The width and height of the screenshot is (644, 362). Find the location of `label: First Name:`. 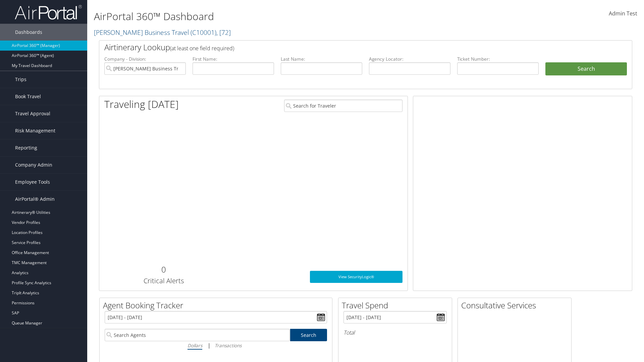

label: First Name: is located at coordinates (233, 59).